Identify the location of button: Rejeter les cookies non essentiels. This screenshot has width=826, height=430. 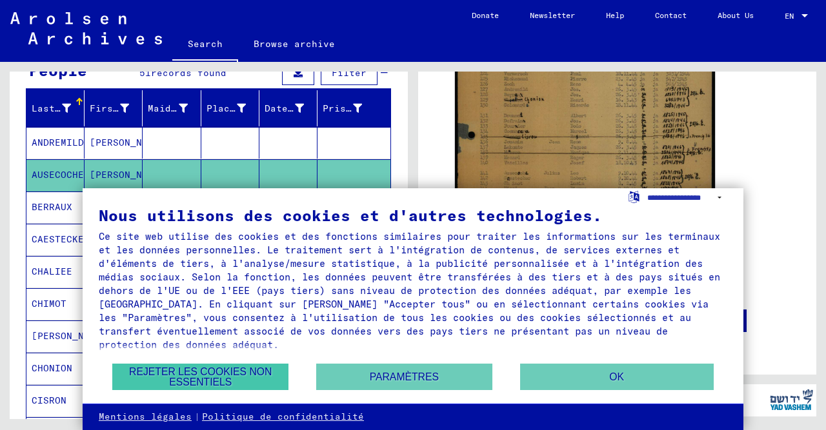
(200, 377).